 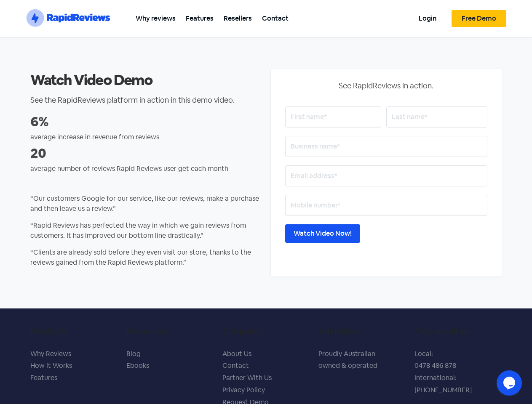 What do you see at coordinates (479, 19) in the screenshot?
I see `span: Free Demo` at bounding box center [479, 19].